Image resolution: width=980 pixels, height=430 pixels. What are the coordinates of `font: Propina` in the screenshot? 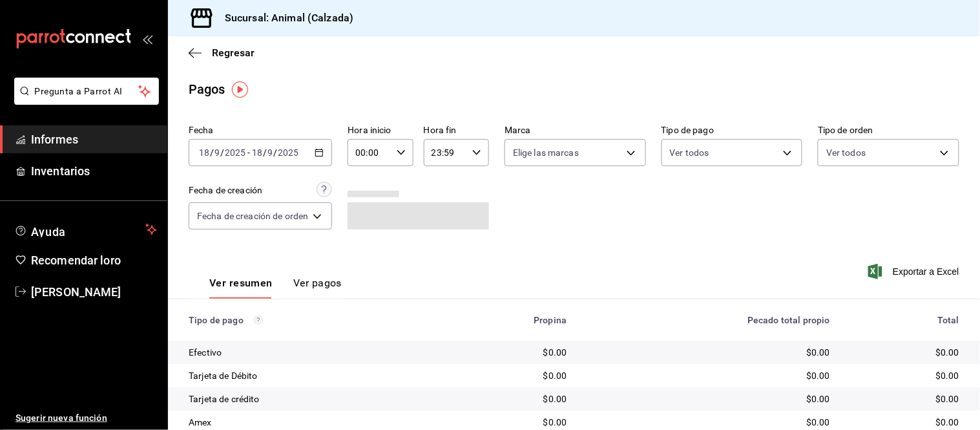 It's located at (550, 320).